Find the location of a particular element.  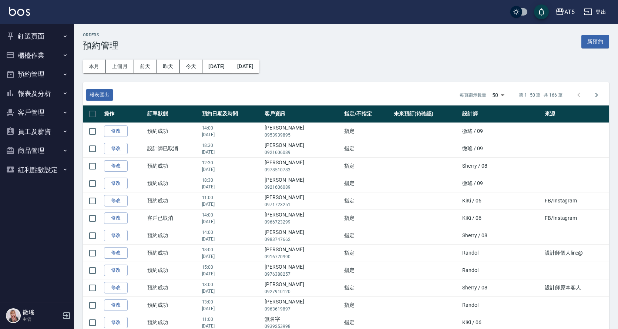

th: 預約日期及時間 is located at coordinates (232, 114).